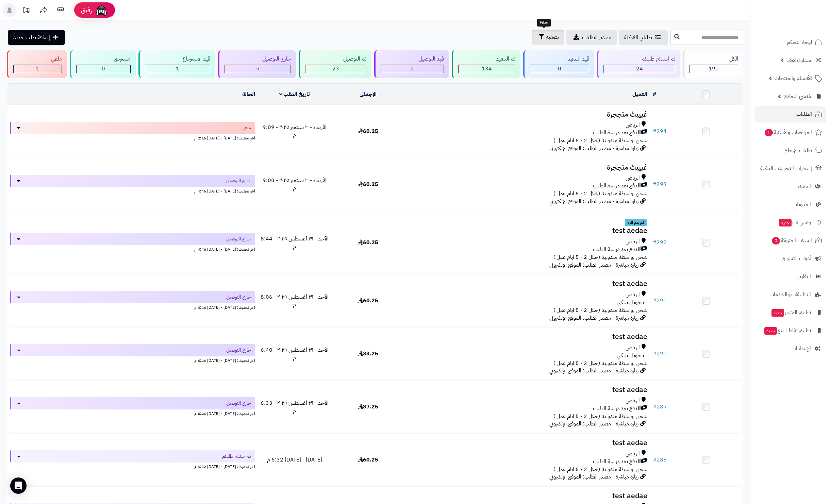 The width and height of the screenshot is (830, 504). I want to click on a: الإجمالي, so click(368, 94).